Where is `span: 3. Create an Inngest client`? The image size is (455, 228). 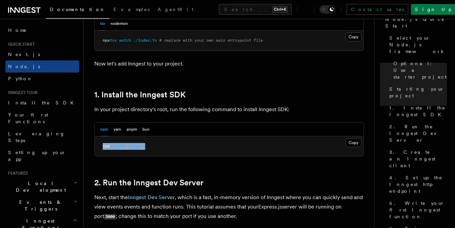
span: 3. Create an Inngest client is located at coordinates (418, 159).